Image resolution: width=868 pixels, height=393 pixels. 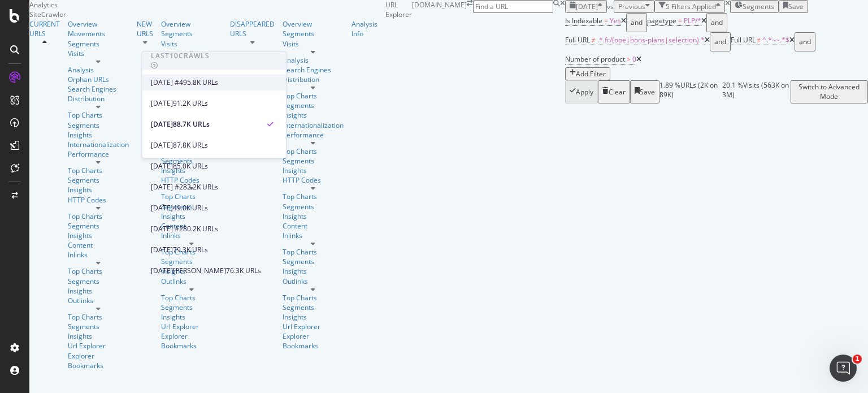 I want to click on div: CURRENT URLS, so click(x=44, y=29).